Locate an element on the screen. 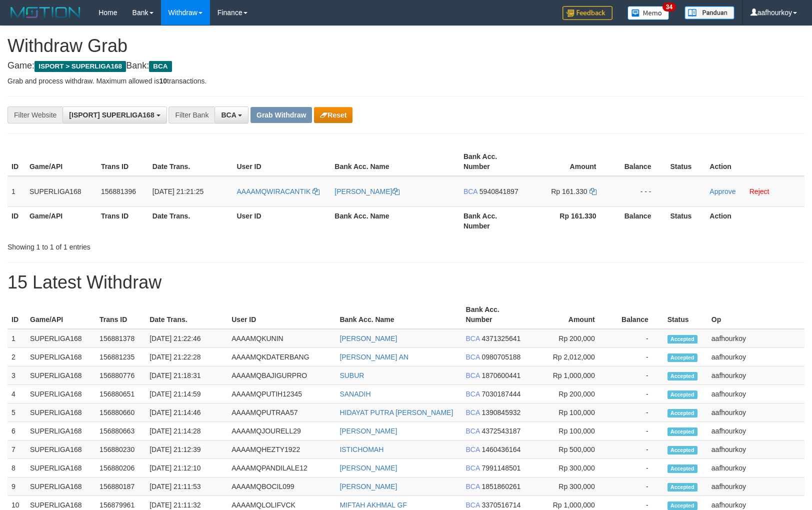 Image resolution: width=812 pixels, height=510 pixels. td: 4 is located at coordinates (16, 394).